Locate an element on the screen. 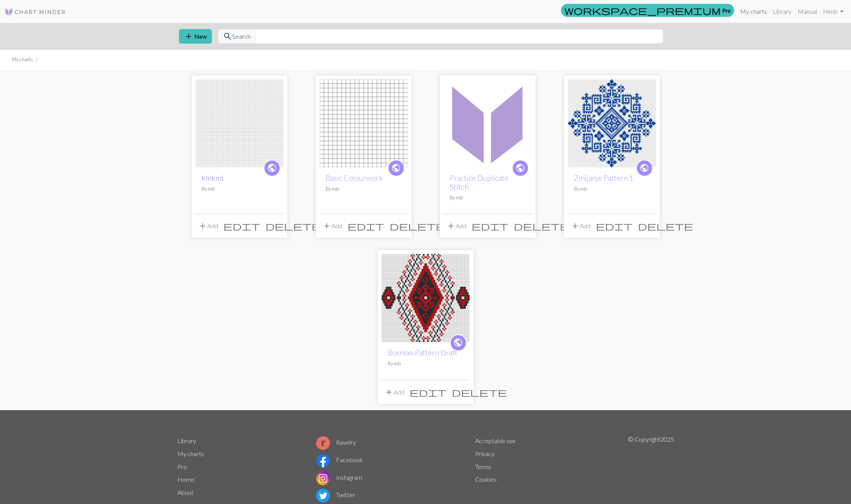 Image resolution: width=851 pixels, height=504 pixels. img: Instagram logo is located at coordinates (323, 478).